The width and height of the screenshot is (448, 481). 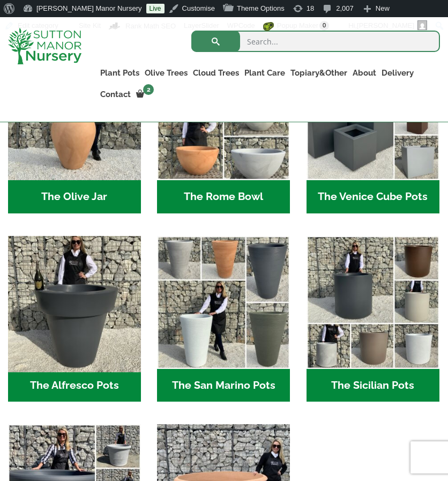 I want to click on input: Search..., so click(x=316, y=41).